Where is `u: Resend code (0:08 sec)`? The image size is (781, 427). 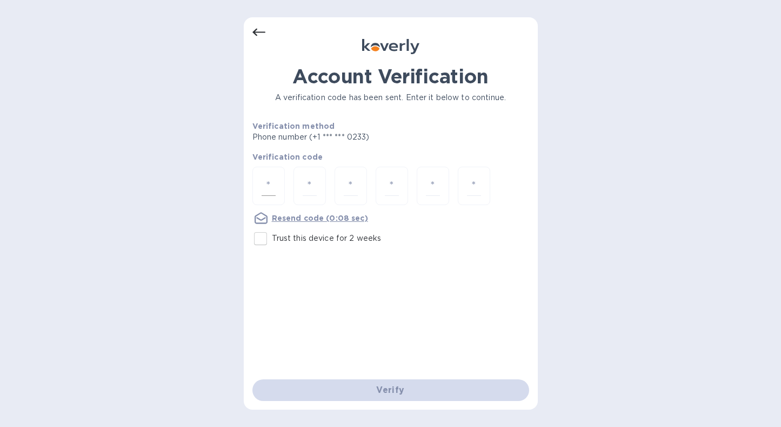
u: Resend code (0:08 sec) is located at coordinates (320, 218).